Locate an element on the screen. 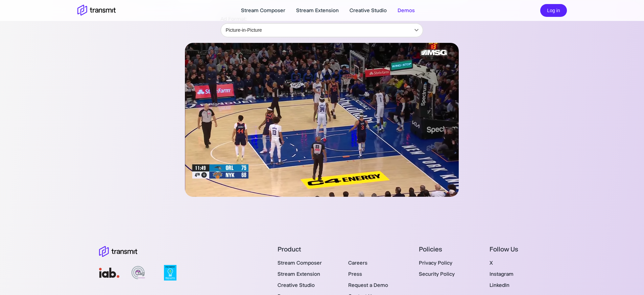 The height and width of the screenshot is (295, 644). img: Fast Company Most Innovative Companies 2022 is located at coordinates (170, 273).